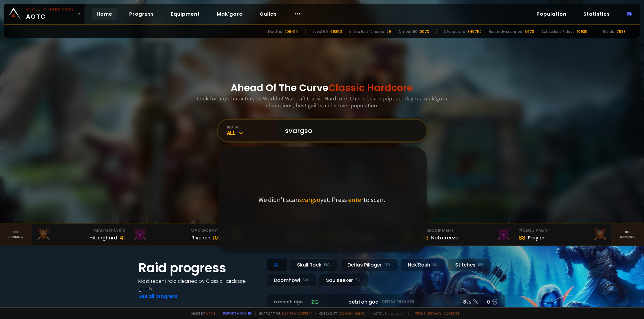 Image resolution: width=644 pixels, height=319 pixels. Describe the element at coordinates (387, 314) in the screenshot. I see `span: v. d752d5 - production` at that location.